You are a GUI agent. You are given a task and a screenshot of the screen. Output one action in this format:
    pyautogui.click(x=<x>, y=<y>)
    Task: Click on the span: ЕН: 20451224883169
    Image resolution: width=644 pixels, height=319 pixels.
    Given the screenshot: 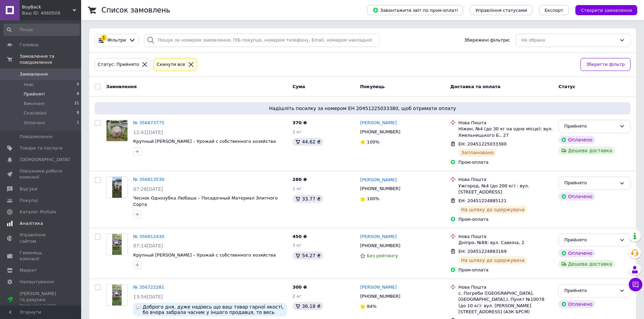 What is the action you would take?
    pyautogui.click(x=483, y=251)
    